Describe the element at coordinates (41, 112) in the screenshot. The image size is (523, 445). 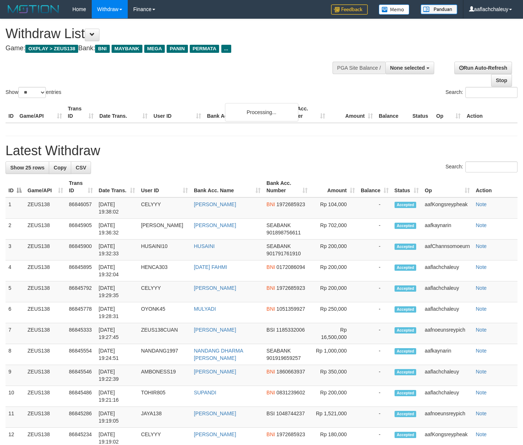
I see `th: Game/API` at that location.